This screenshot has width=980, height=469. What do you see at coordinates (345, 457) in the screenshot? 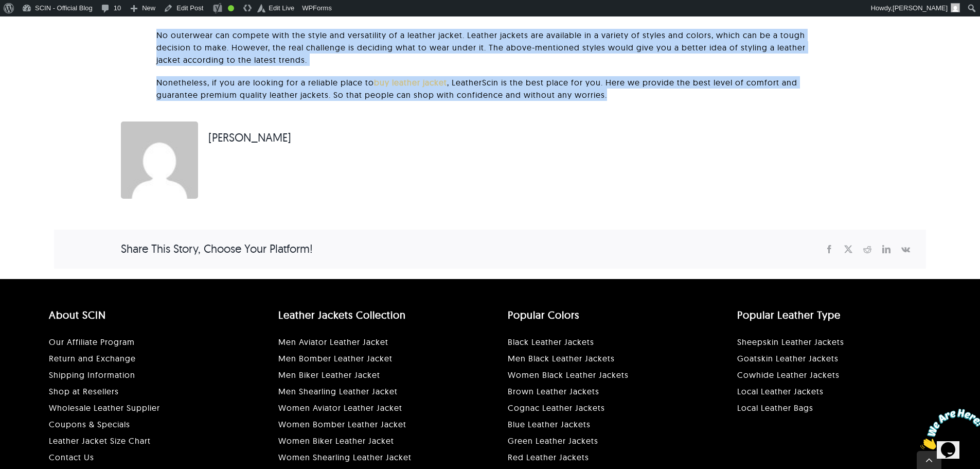
I see `a: Women Shearling Leather Jacket` at bounding box center [345, 457].